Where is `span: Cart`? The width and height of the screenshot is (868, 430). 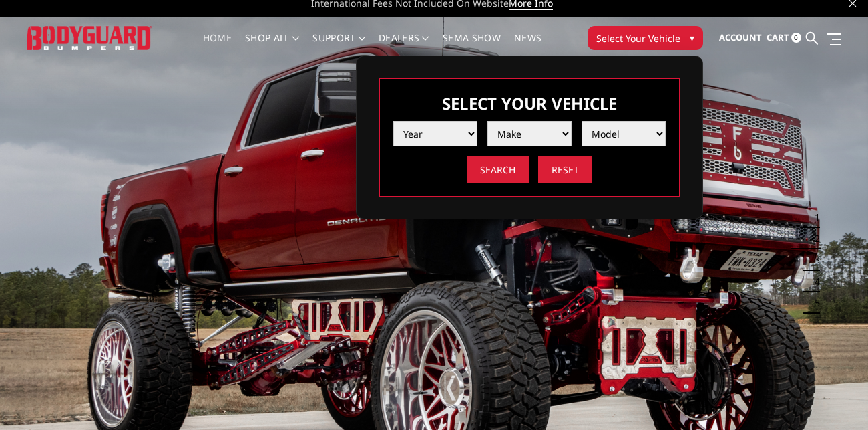
span: Cart is located at coordinates (778, 37).